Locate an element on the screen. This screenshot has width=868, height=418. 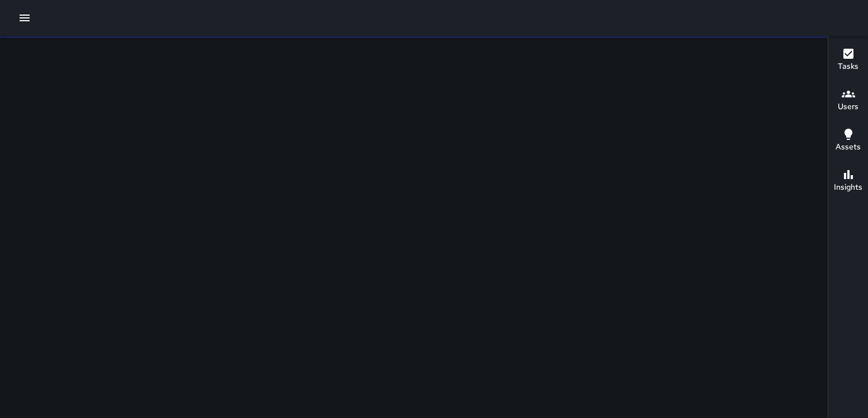
h6: Tasks is located at coordinates (848, 67).